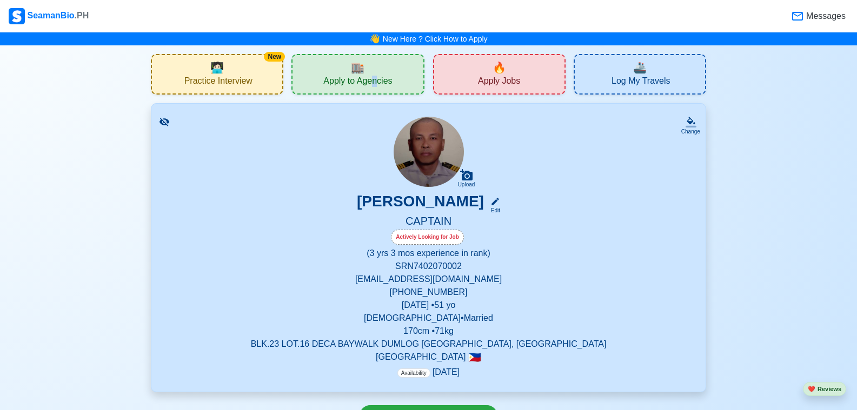 The image size is (857, 410). I want to click on span: agencies, so click(357, 68).